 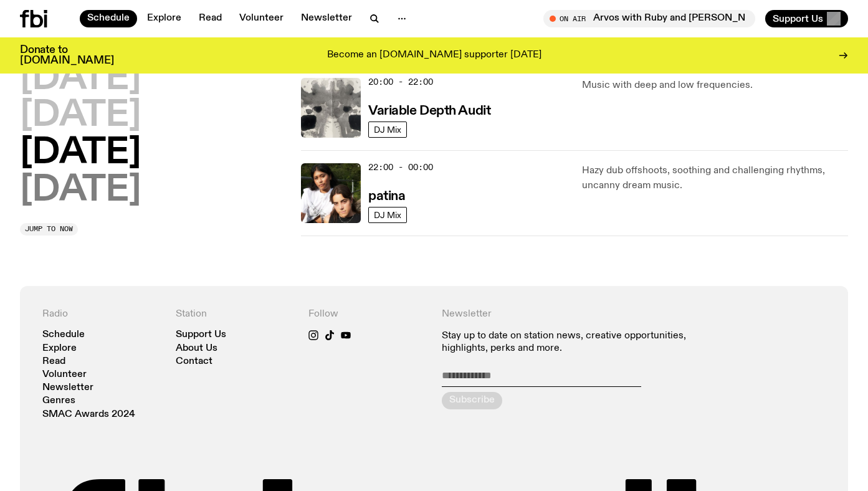 I want to click on a: patina, so click(x=386, y=195).